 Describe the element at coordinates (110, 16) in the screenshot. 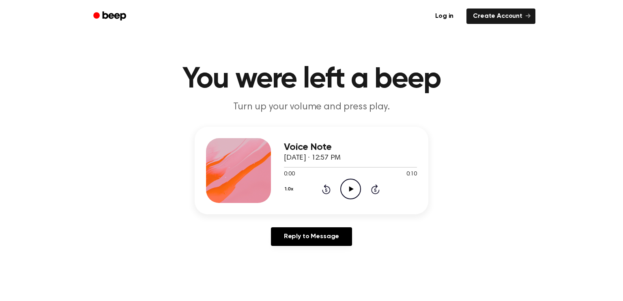

I see `a: Beep` at that location.